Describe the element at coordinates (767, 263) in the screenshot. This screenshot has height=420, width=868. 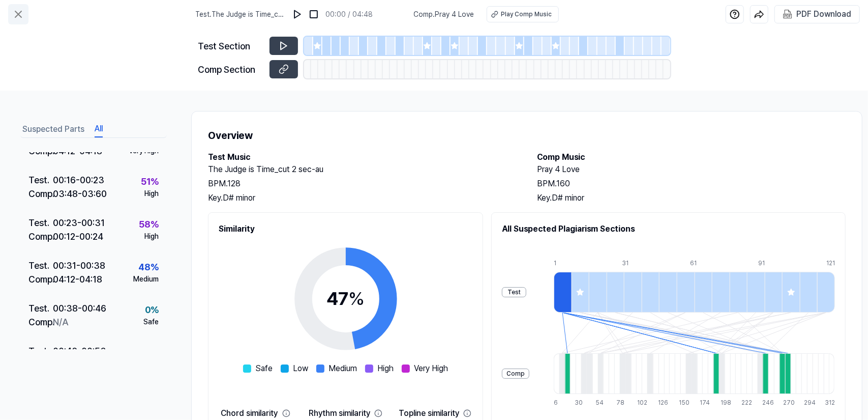
I see `div: 91` at that location.